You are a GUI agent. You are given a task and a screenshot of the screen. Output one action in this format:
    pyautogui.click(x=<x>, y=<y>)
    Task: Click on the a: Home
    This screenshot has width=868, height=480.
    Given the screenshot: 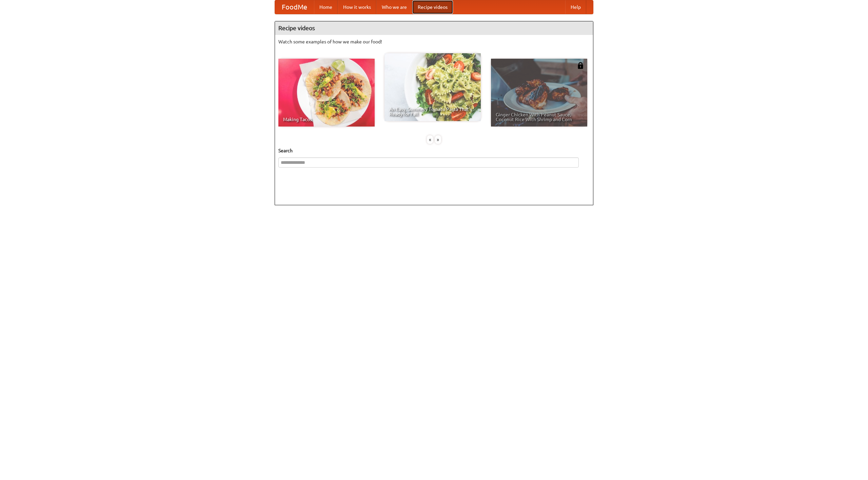 What is the action you would take?
    pyautogui.click(x=326, y=8)
    